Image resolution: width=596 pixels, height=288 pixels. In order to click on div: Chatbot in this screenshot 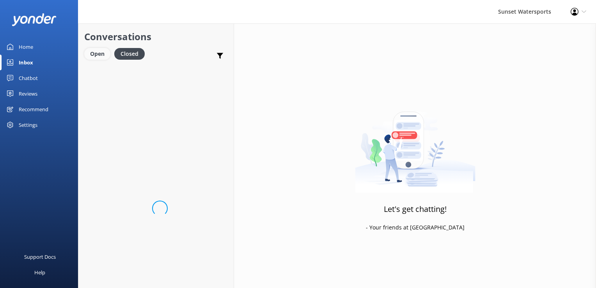, I will do `click(28, 78)`.